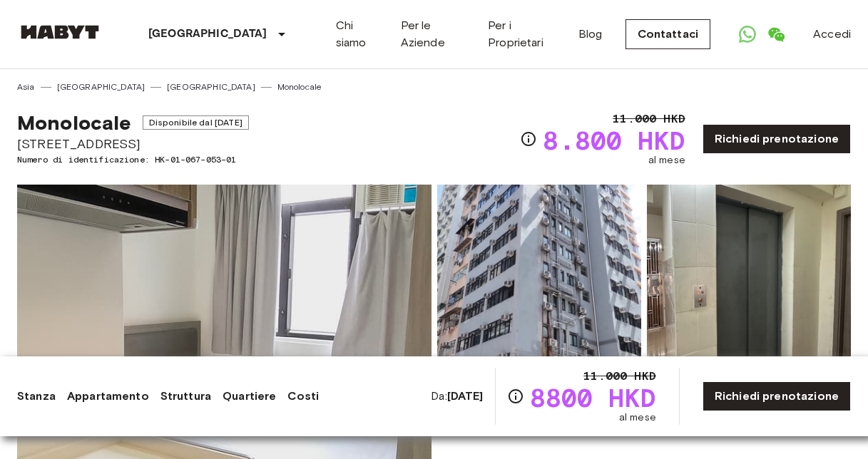  I want to click on a: Appartamento, so click(108, 397).